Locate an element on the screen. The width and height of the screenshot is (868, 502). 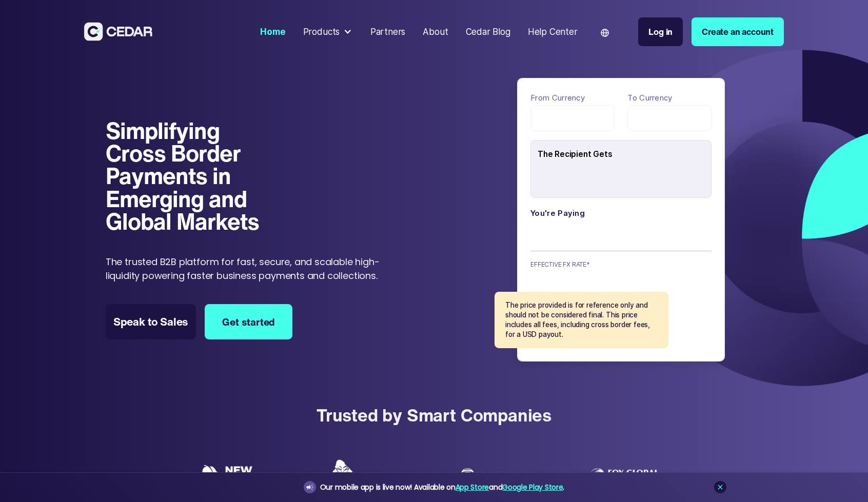
label: You're paying is located at coordinates (621, 213).